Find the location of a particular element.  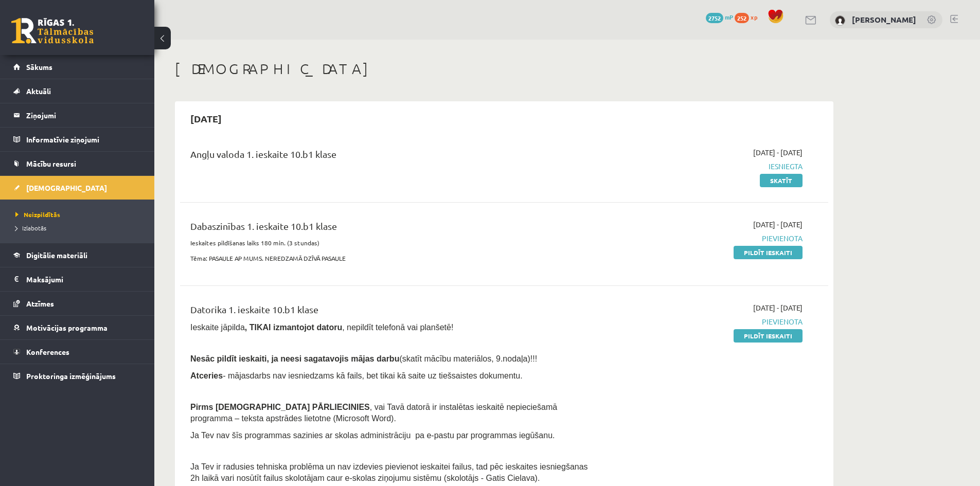

span: Izlabotās is located at coordinates (31, 228).